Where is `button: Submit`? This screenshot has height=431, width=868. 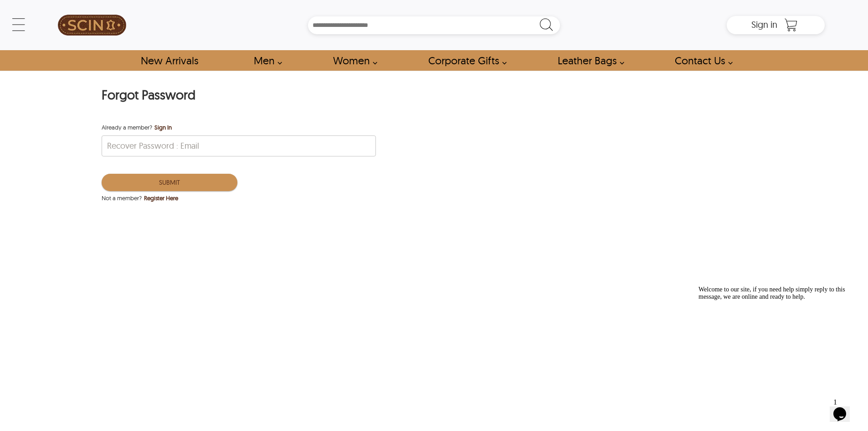
button: Submit is located at coordinates (169, 183).